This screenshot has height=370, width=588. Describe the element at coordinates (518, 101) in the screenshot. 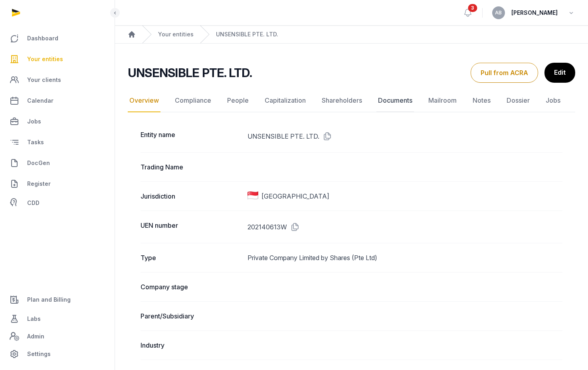

I see `a: Dossier` at that location.